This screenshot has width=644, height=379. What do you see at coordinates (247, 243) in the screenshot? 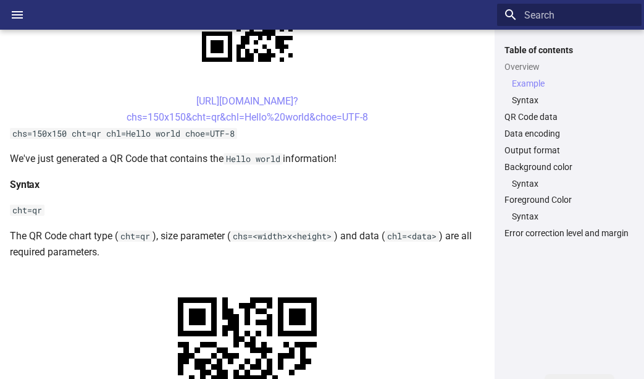
I see `p: The QR Code chart type ( ), size parameter ( ) and data ( ) are all required parameters.` at bounding box center [247, 243].